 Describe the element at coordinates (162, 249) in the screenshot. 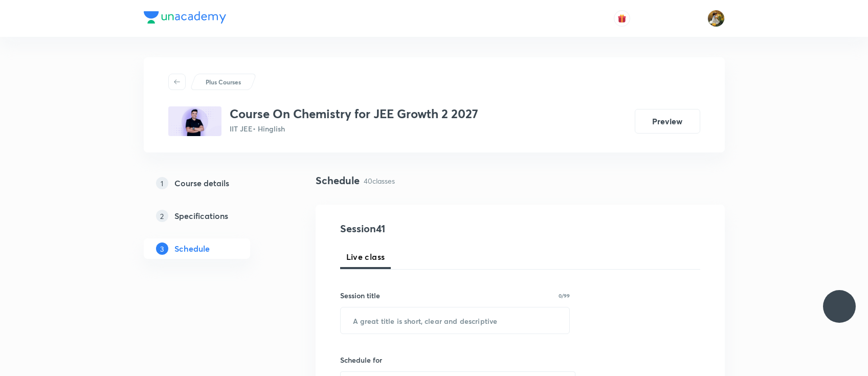

I see `p: 3` at that location.